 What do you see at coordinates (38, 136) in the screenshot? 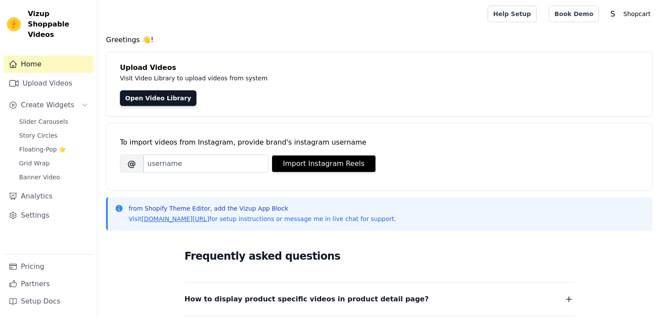
I see `span: Story Circles` at bounding box center [38, 136].